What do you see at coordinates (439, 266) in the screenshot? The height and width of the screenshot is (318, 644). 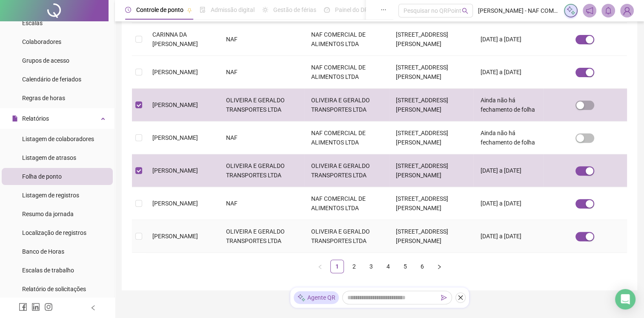 I see `li: Próxima página` at bounding box center [439, 266].